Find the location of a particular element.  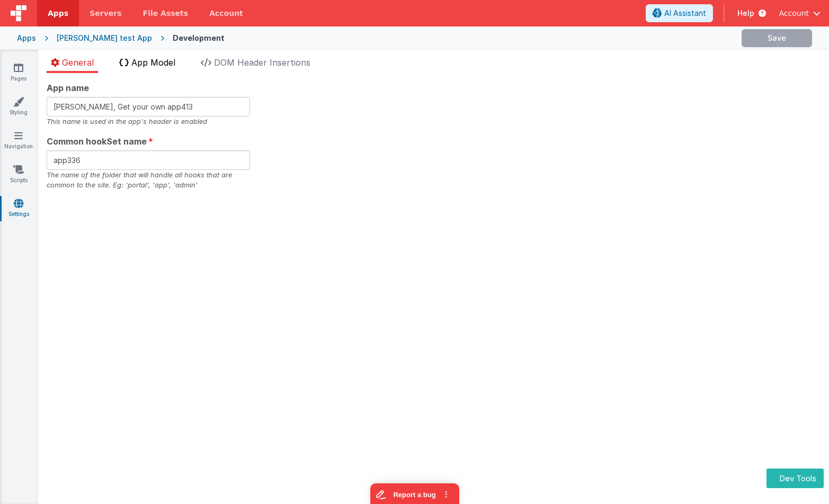

span: DOM Header Insertions is located at coordinates (262, 63).